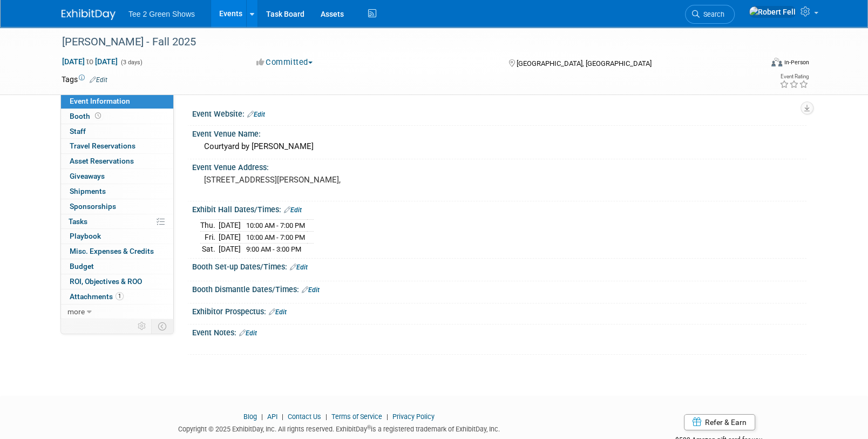  What do you see at coordinates (777, 62) in the screenshot?
I see `img: Format-Inperson.png` at bounding box center [777, 62].